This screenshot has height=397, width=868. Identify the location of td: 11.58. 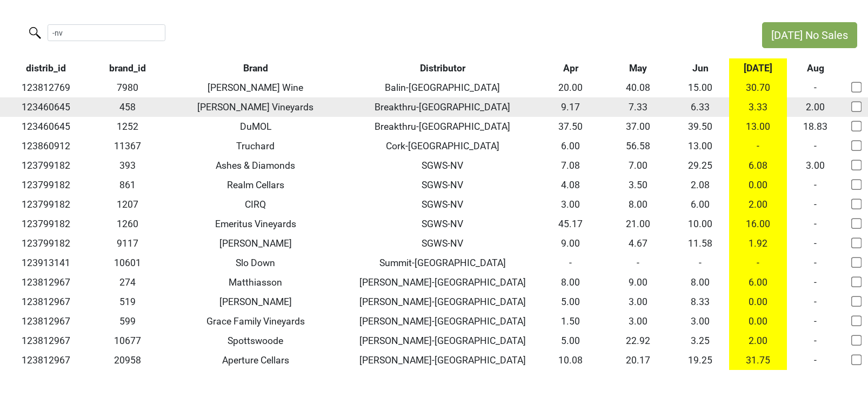
(701, 244).